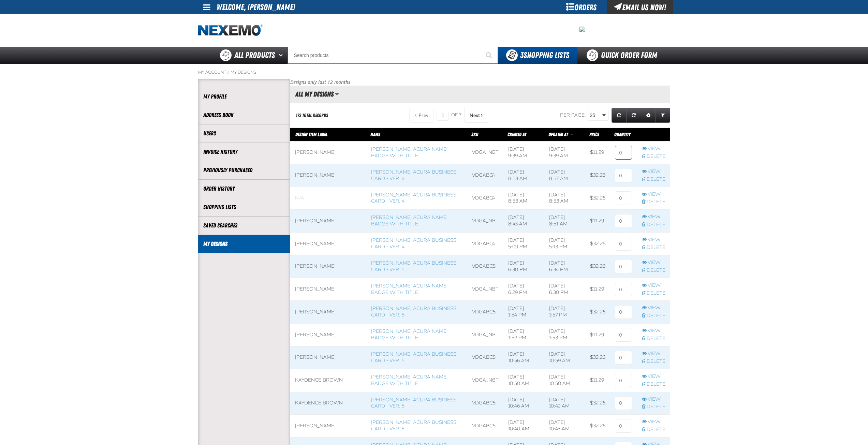  I want to click on a: Reset grid action, so click(634, 115).